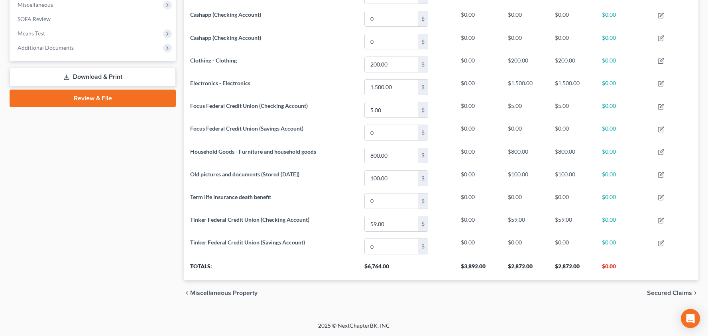 The width and height of the screenshot is (708, 336). What do you see at coordinates (187, 293) in the screenshot?
I see `i: chevron_left` at bounding box center [187, 293].